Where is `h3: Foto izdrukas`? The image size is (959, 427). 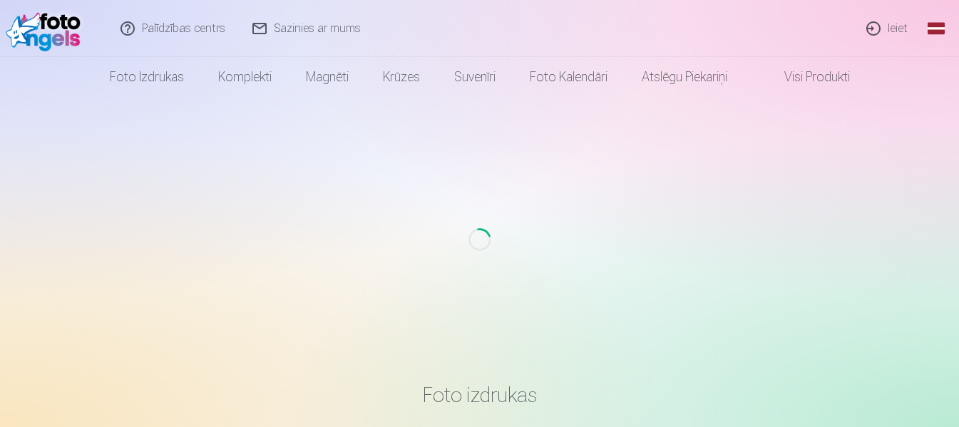 h3: Foto izdrukas is located at coordinates (480, 395).